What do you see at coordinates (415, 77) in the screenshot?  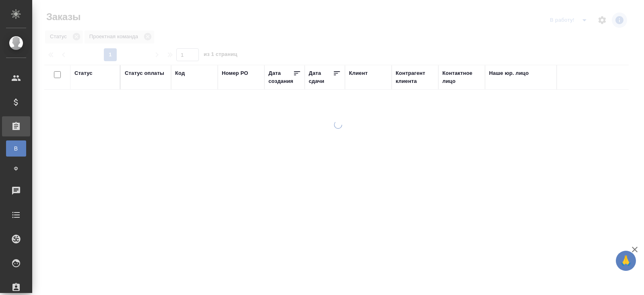 I see `div: Контрагент клиента` at bounding box center [415, 77].